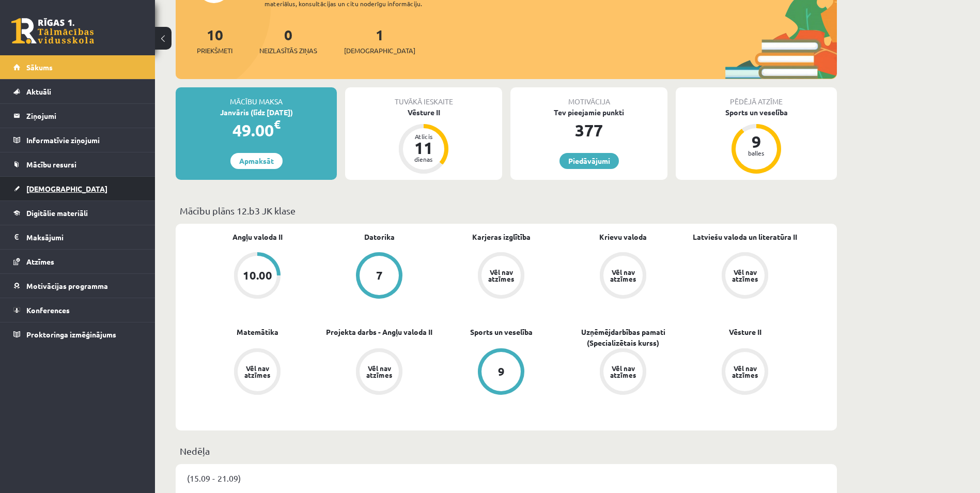  I want to click on a: Digitālie materiāli, so click(78, 213).